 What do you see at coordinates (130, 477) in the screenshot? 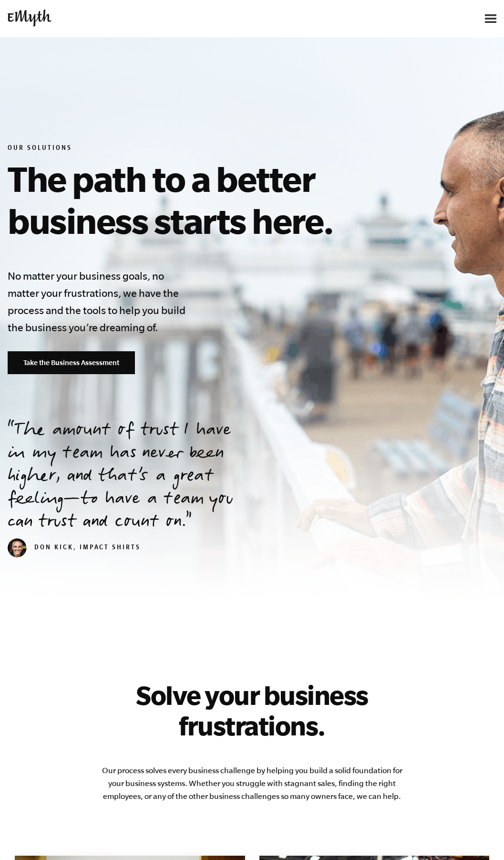
I see `p: The amount of trust I have in my team has never been higher, and that’s a great feeling—to have a...` at bounding box center [130, 477].